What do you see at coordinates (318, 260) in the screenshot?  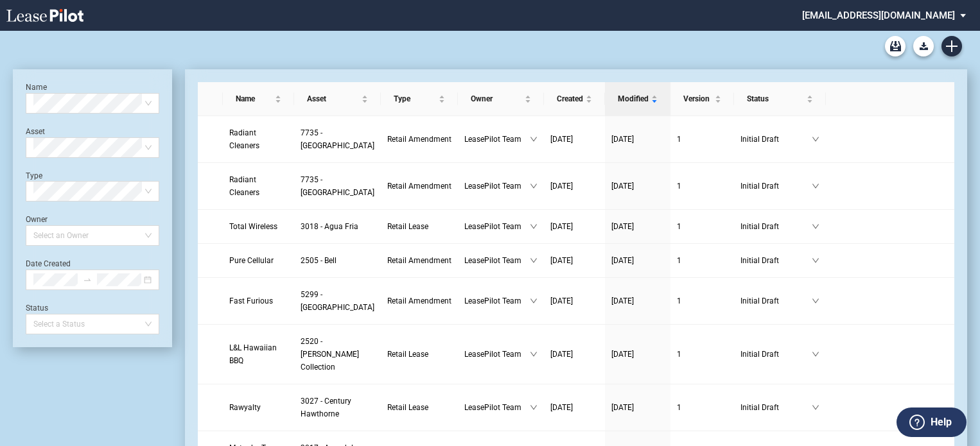 I see `span: 2505 - Bell` at bounding box center [318, 260].